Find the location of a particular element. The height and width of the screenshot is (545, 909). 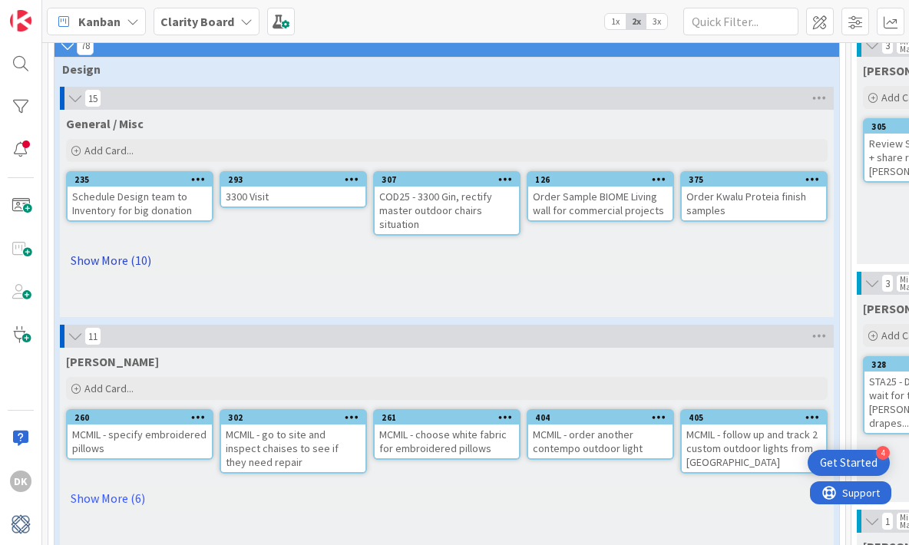

a: 375Order Kwalu Proteia finish samples is located at coordinates (754, 197).